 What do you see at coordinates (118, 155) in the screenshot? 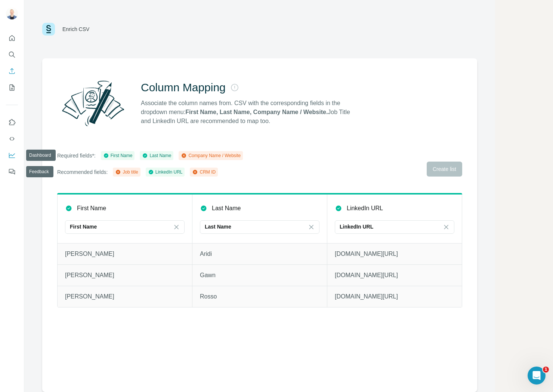
I see `div: First Name` at bounding box center [118, 155].